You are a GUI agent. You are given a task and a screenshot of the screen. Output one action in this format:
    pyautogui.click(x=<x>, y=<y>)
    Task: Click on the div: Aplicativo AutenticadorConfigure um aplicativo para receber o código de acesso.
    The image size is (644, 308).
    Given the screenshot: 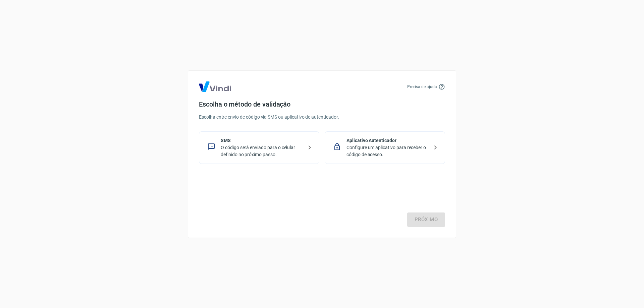 What is the action you would take?
    pyautogui.click(x=385, y=147)
    